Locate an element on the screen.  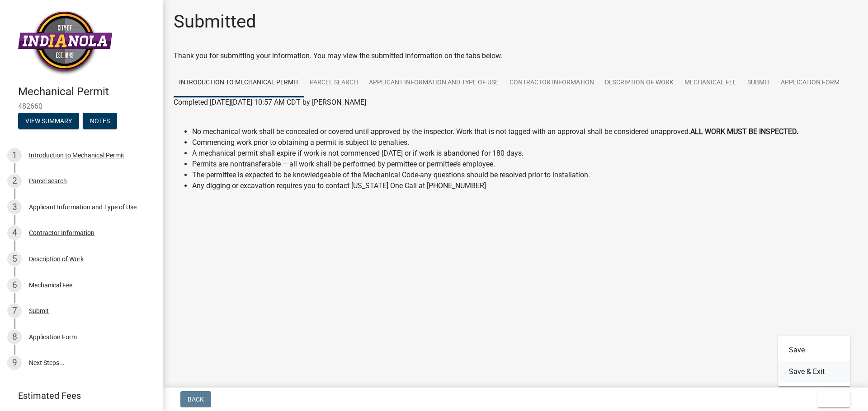
div: Applicant Information and Type of Use is located at coordinates (83, 207).